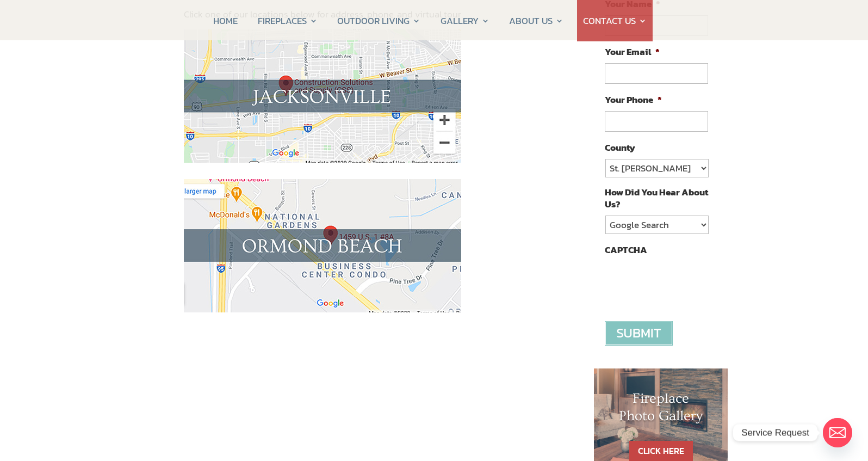 The image size is (868, 461). I want to click on label: Your Phone, so click(633, 100).